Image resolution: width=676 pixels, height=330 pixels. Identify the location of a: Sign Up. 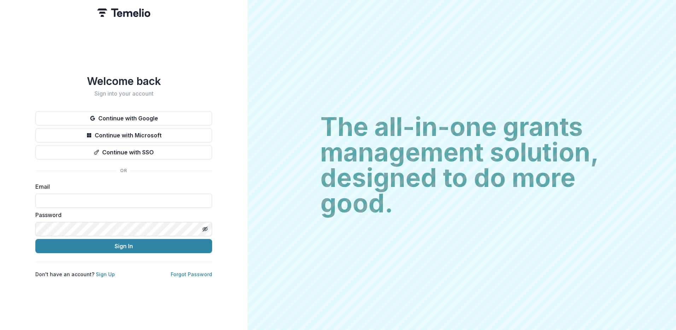
(105, 274).